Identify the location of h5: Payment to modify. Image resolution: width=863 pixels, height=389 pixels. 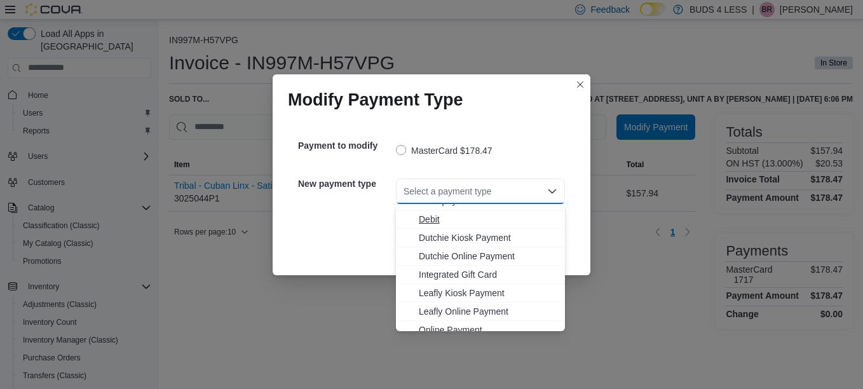
(346, 145).